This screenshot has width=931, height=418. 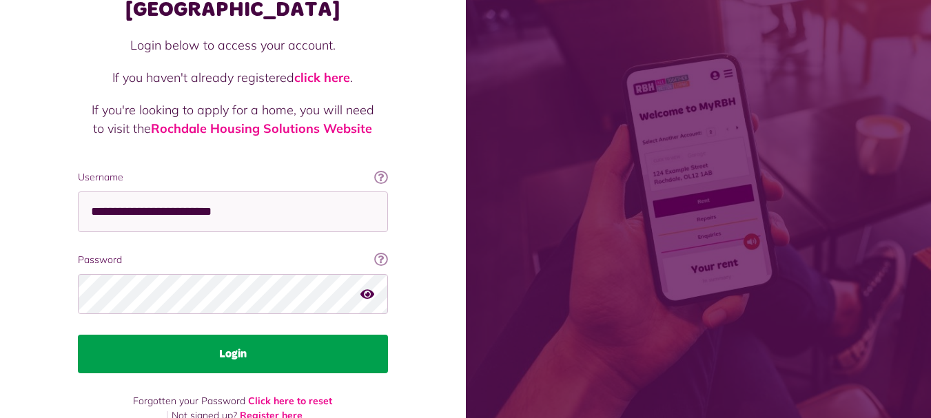 What do you see at coordinates (233, 45) in the screenshot?
I see `p: Login below to access your account.` at bounding box center [233, 45].